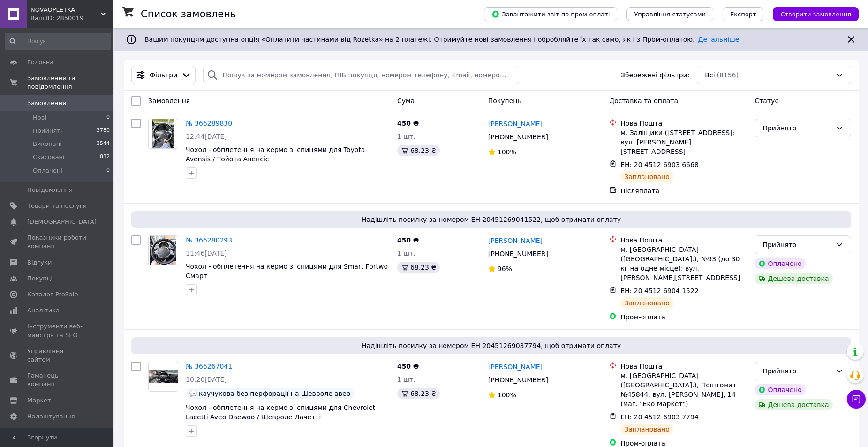 The image size is (868, 447). Describe the element at coordinates (287, 271) in the screenshot. I see `span: Чохол - обплетення на кермо зі спицями для Smart Fortwo Смарт` at that location.